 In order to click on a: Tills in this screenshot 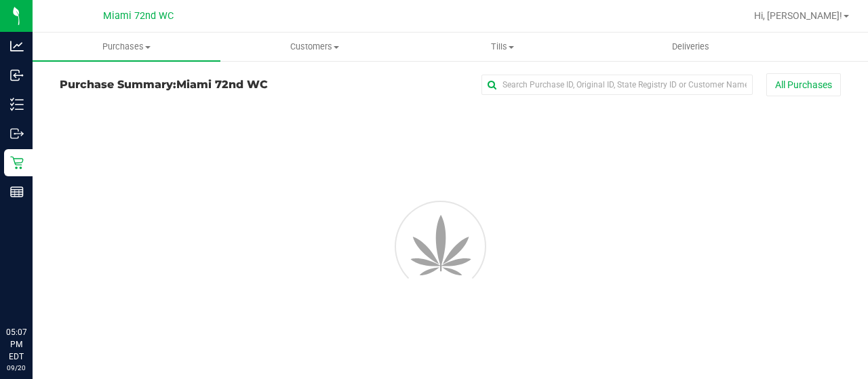, I will do `click(502, 47)`.